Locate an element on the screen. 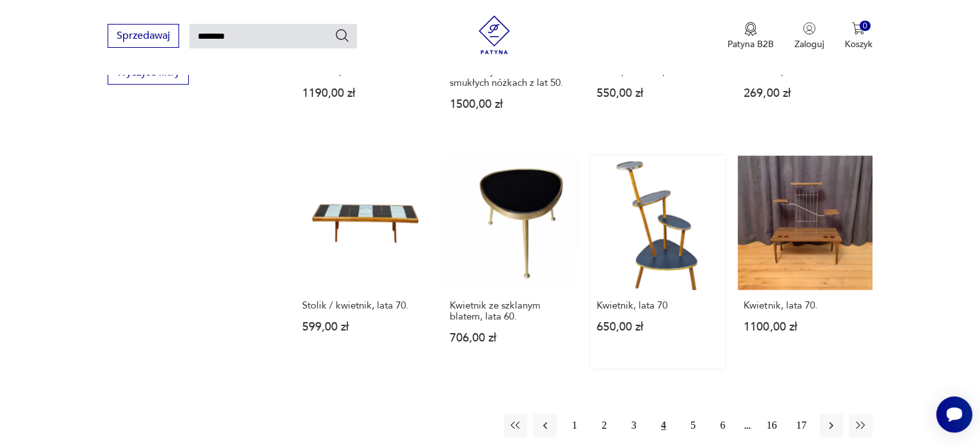 Image resolution: width=980 pixels, height=448 pixels. a: Ikona medaluPatyna B2B is located at coordinates (750, 36).